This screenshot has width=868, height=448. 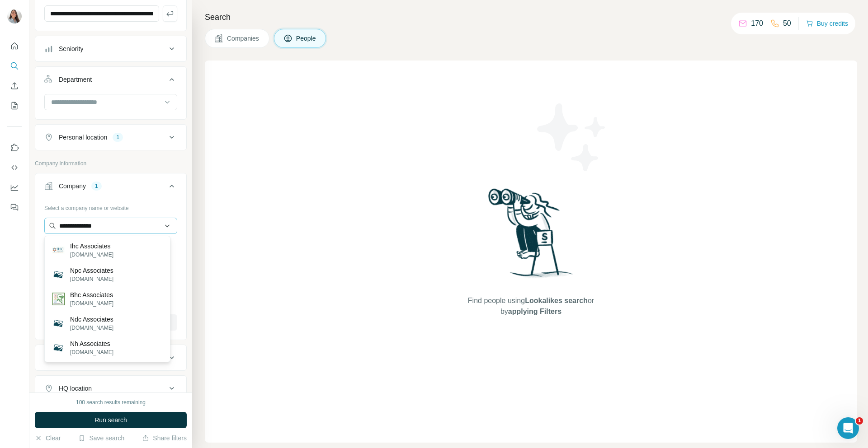 What do you see at coordinates (15, 66) in the screenshot?
I see `button: Search` at bounding box center [15, 66].